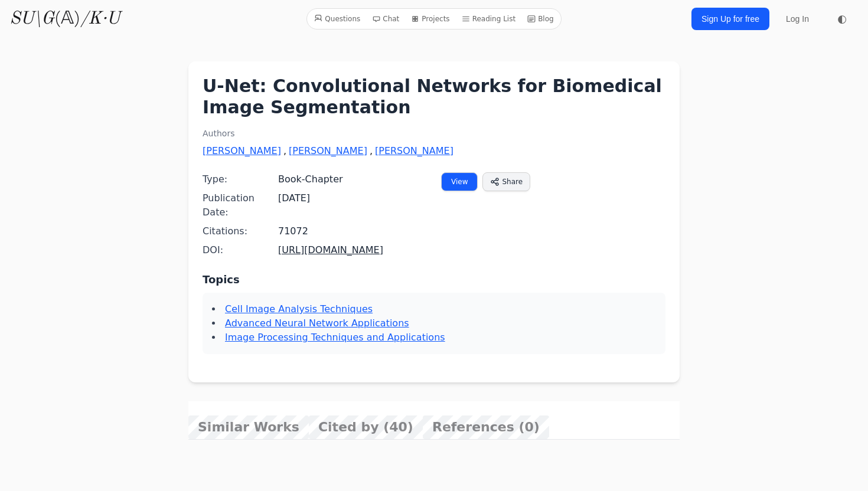 This screenshot has width=868, height=491. Describe the element at coordinates (489, 19) in the screenshot. I see `a: Reading List` at that location.